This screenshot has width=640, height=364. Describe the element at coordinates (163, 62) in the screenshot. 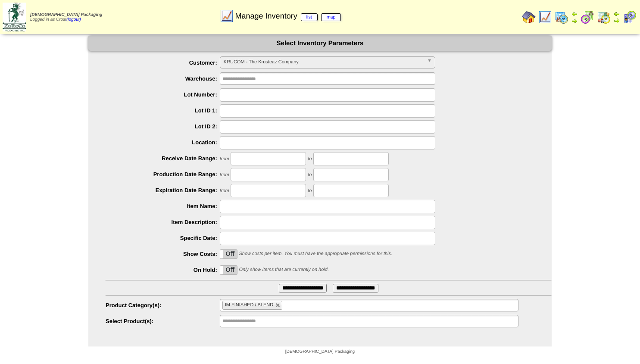

I see `label: Customer:` at that location.